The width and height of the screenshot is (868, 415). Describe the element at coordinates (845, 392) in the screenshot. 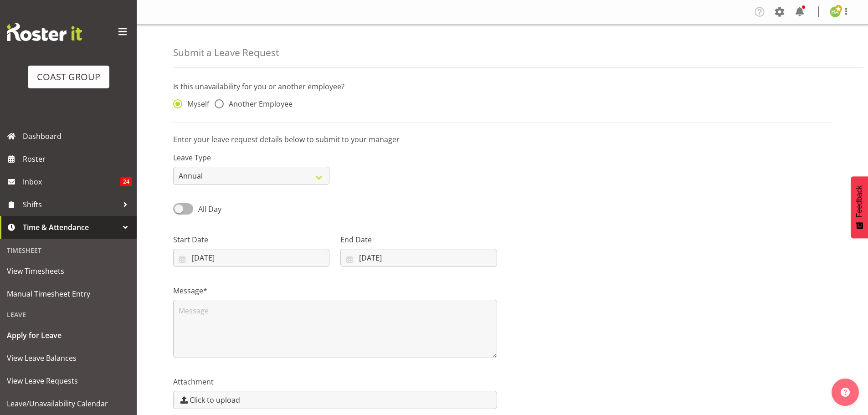

I see `img: help-xxl-2.png` at that location.